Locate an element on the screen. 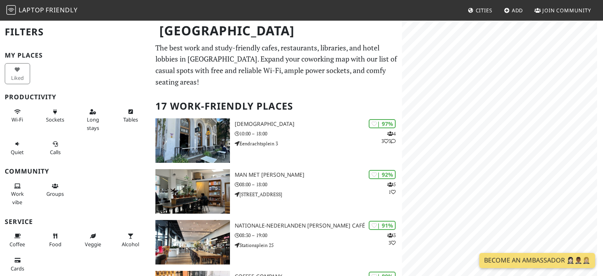  h3: Service is located at coordinates (75, 221).